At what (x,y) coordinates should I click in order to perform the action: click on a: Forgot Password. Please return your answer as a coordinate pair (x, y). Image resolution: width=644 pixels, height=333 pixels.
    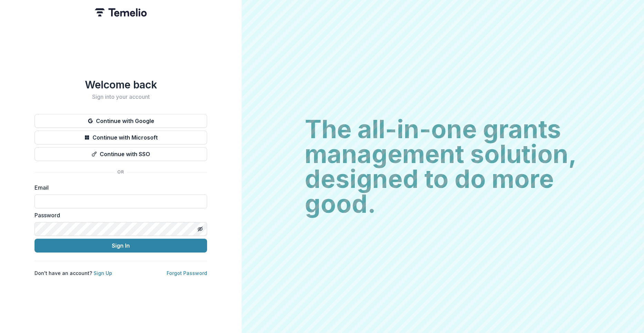
    Looking at the image, I should click on (187, 273).